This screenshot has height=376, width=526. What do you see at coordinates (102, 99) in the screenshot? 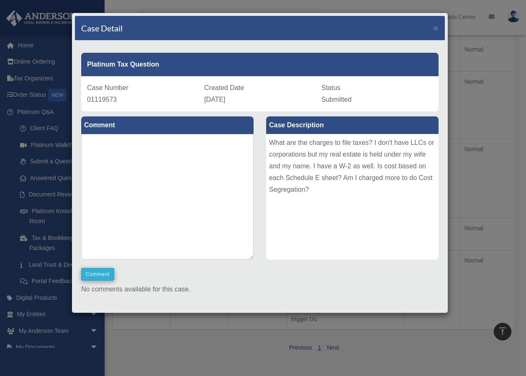
I see `span: 01119573` at bounding box center [102, 99].